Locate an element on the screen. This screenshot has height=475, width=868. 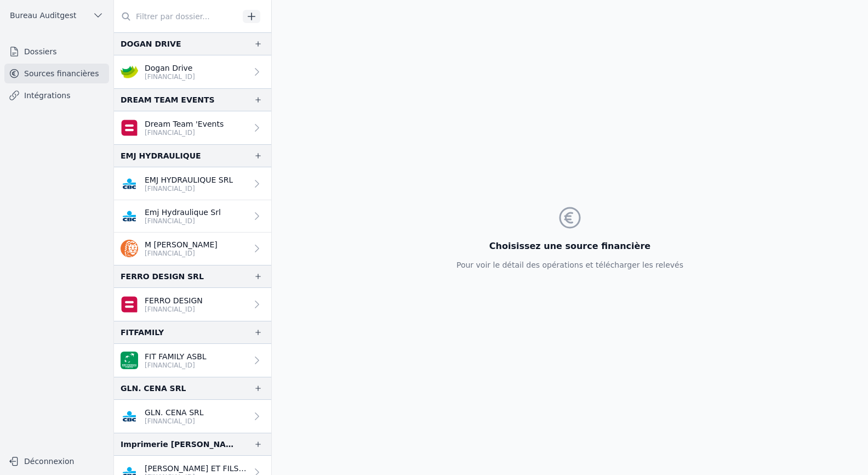
p: Pour voir le détail des opérations et télécharger les relevés is located at coordinates (570, 265).